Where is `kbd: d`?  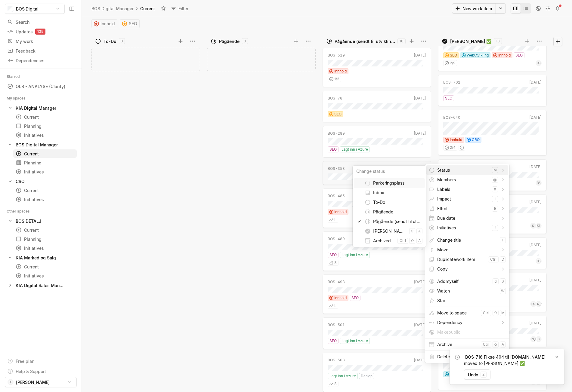 kbd: d is located at coordinates (503, 260).